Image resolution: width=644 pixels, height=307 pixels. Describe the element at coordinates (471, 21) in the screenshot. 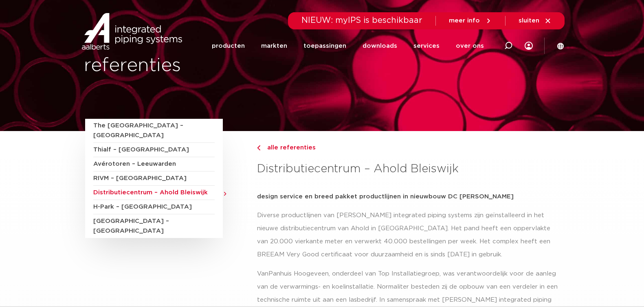

I see `a: meer info` at that location.